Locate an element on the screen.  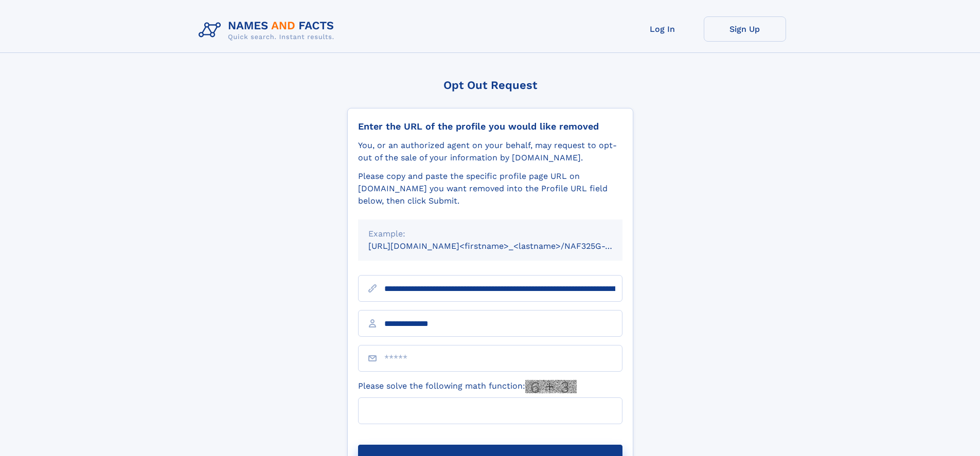
div: Opt Out Request is located at coordinates (490, 85).